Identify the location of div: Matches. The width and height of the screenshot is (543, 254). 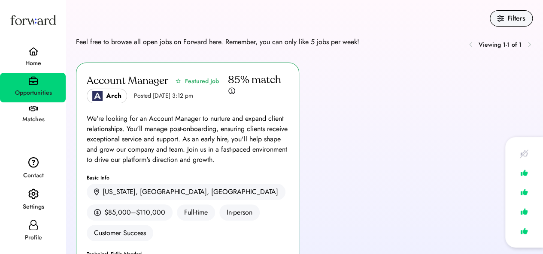
(33, 120).